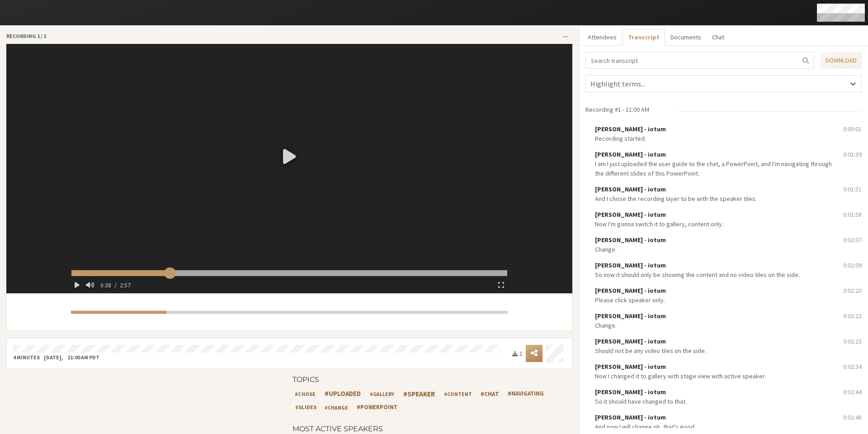 The image size is (868, 434). I want to click on div: 0:02:09, so click(852, 265).